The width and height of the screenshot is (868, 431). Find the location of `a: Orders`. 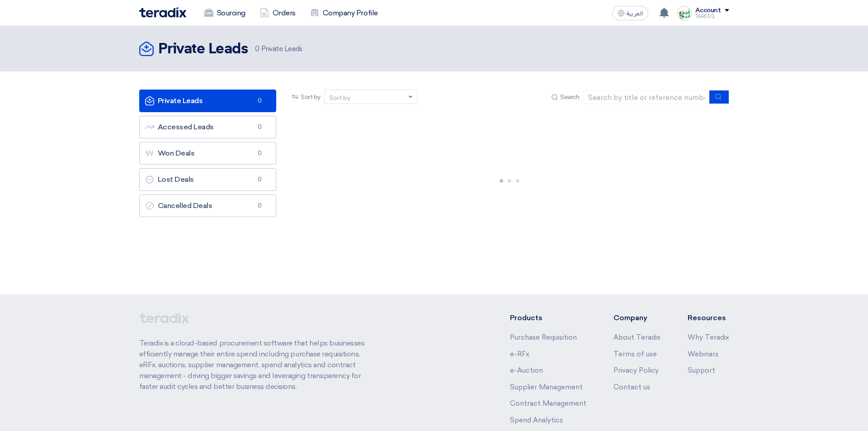

a: Orders is located at coordinates (277, 13).